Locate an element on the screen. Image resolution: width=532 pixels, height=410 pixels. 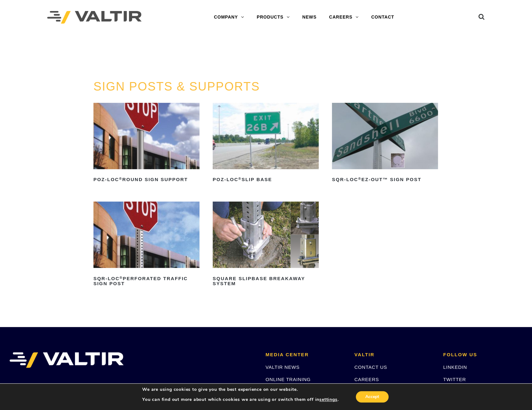
a: SQR-LOC®Perforated Traffic Sign Post is located at coordinates (146, 245).